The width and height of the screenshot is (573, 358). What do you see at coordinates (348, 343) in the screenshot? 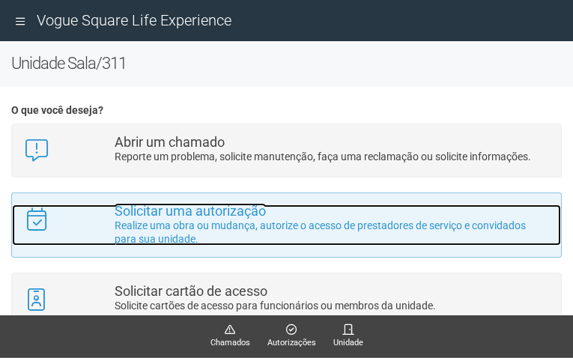
I see `span: Unidade` at bounding box center [348, 343].